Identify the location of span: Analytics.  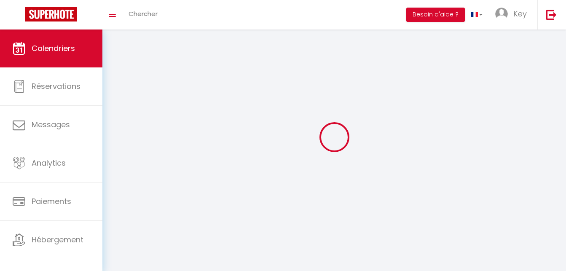
(48, 163).